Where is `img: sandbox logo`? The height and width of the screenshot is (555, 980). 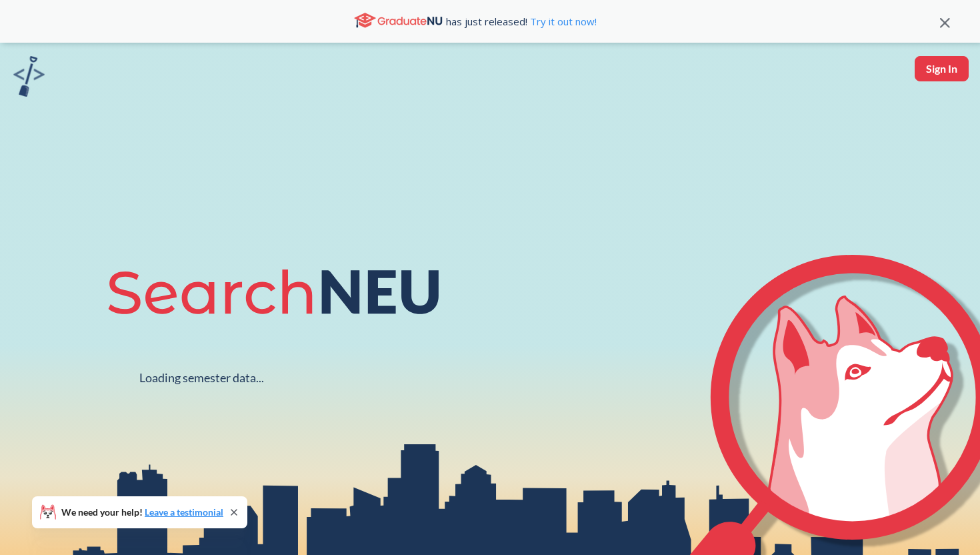 img: sandbox logo is located at coordinates (28, 76).